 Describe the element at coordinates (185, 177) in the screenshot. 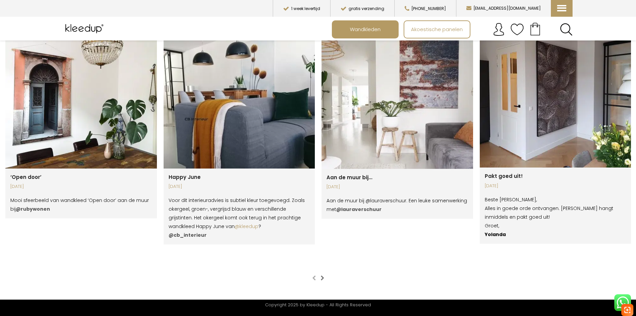

I see `a: Happy June` at that location.